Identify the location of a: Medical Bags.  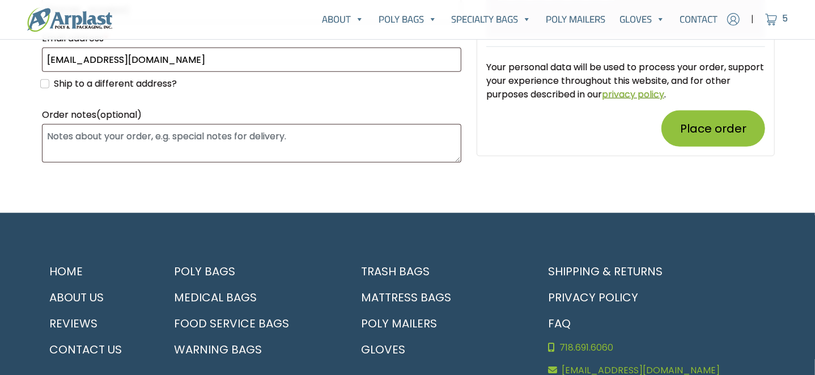
(252, 297).